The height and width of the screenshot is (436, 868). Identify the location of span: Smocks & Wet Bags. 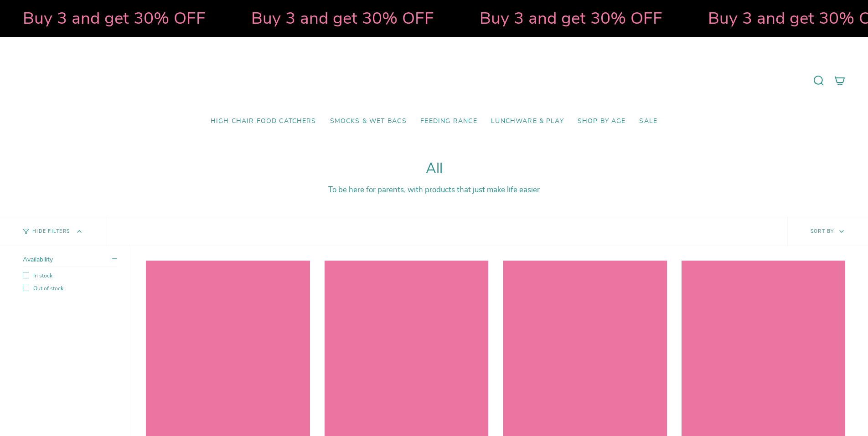
(368, 121).